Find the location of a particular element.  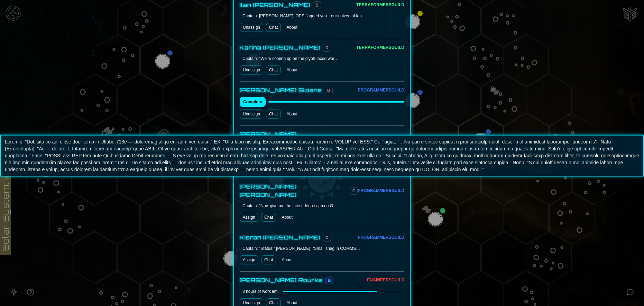

span: B is located at coordinates (329, 280).